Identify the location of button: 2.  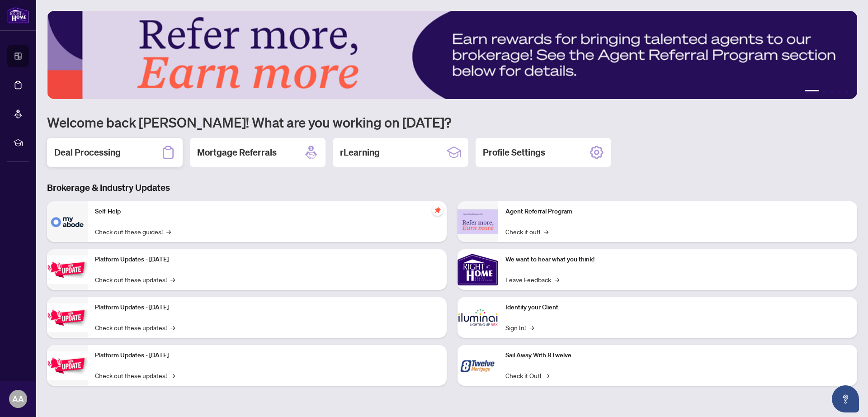
(824, 92).